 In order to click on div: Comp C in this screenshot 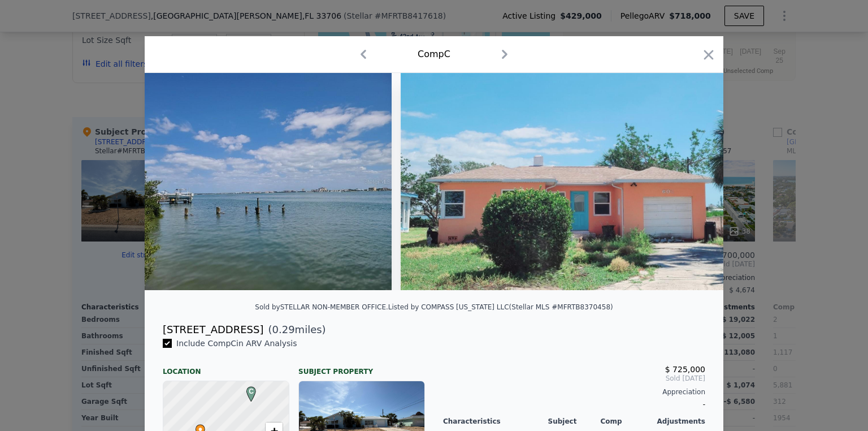, I will do `click(434, 54)`.